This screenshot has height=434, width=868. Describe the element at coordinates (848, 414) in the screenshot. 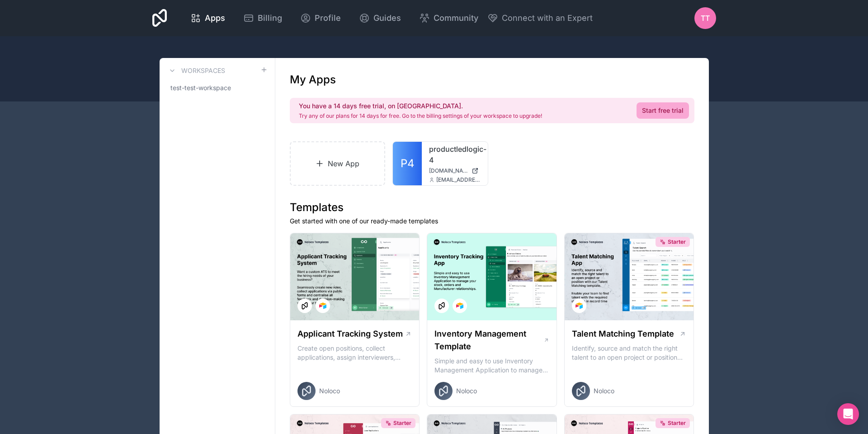

I see `div: Open Intercom Messenger` at that location.